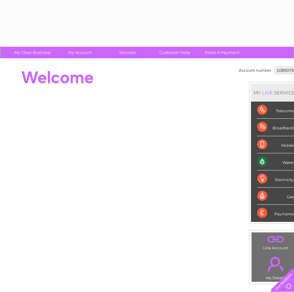 The width and height of the screenshot is (294, 292). I want to click on a: Customer Help, so click(174, 52).